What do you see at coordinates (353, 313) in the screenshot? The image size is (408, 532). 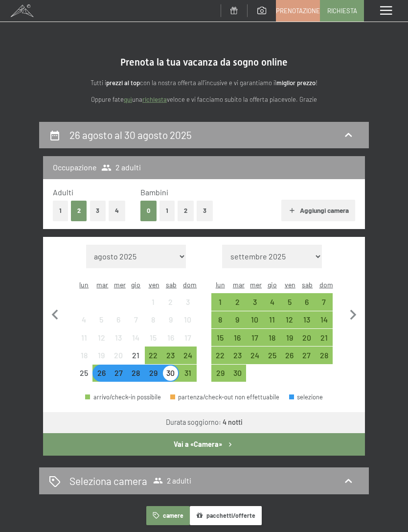 I see `button: Mese successivo` at bounding box center [353, 313].